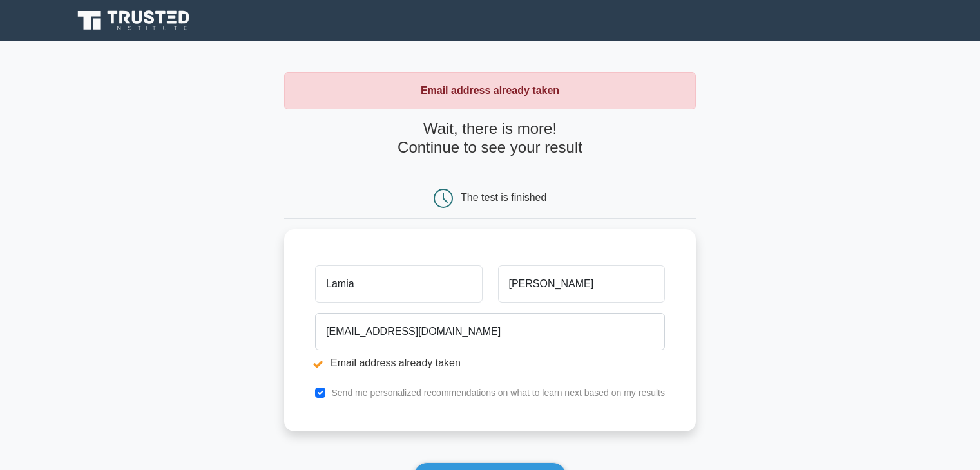 The image size is (980, 470). What do you see at coordinates (490, 90) in the screenshot?
I see `strong: Email address already taken` at bounding box center [490, 90].